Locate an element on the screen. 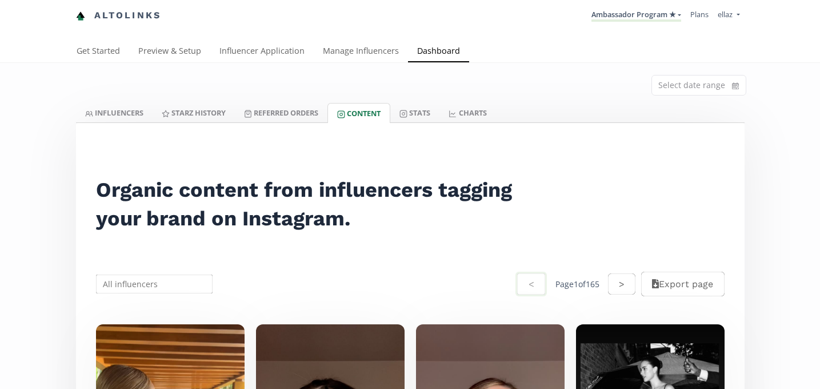  span: ellaz is located at coordinates (725, 14).